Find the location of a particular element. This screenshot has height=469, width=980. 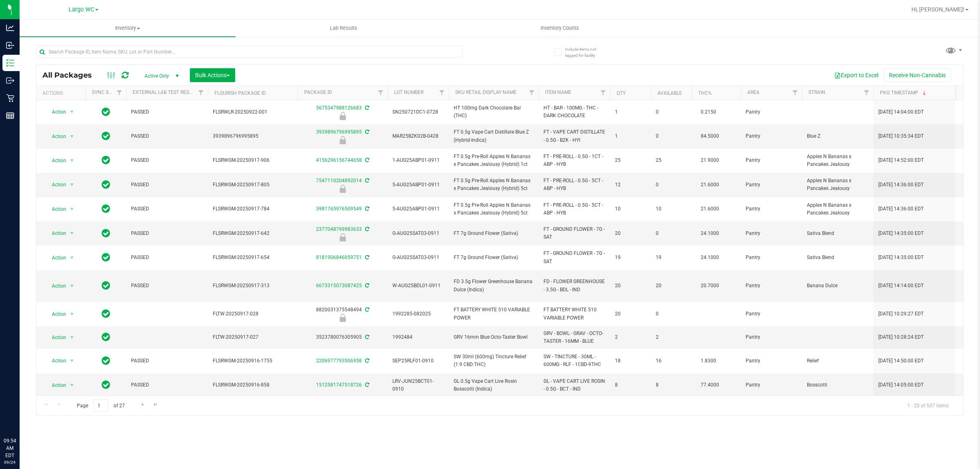

span: FLSRWGM-20250916-858 is located at coordinates (253, 385).